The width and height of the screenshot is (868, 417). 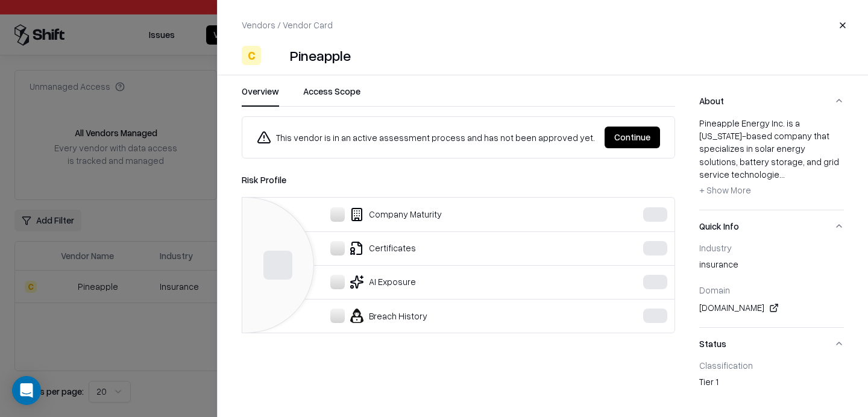 I want to click on div: Pineapple, so click(x=320, y=55).